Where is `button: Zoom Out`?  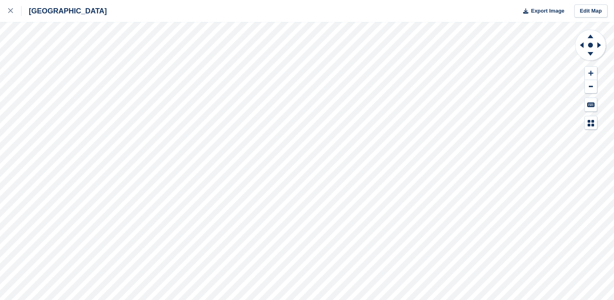
button: Zoom Out is located at coordinates (591, 86).